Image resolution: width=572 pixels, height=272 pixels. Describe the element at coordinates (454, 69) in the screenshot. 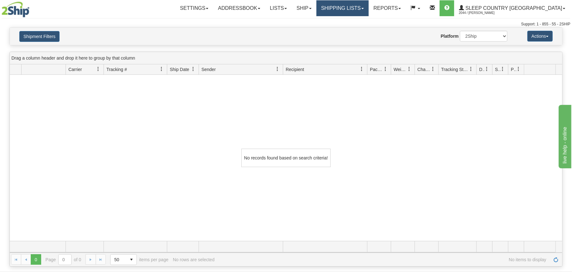

I see `span: Tracking Status` at that location.